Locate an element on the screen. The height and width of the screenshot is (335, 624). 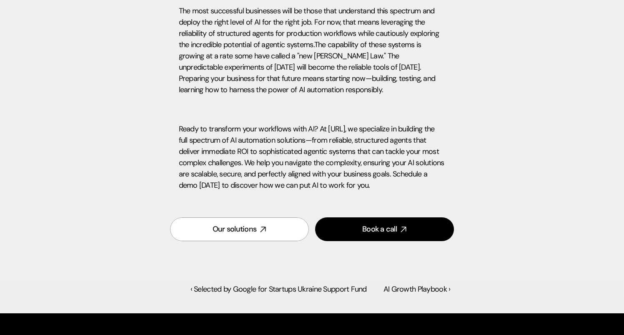
a: Book a call is located at coordinates (384, 229).